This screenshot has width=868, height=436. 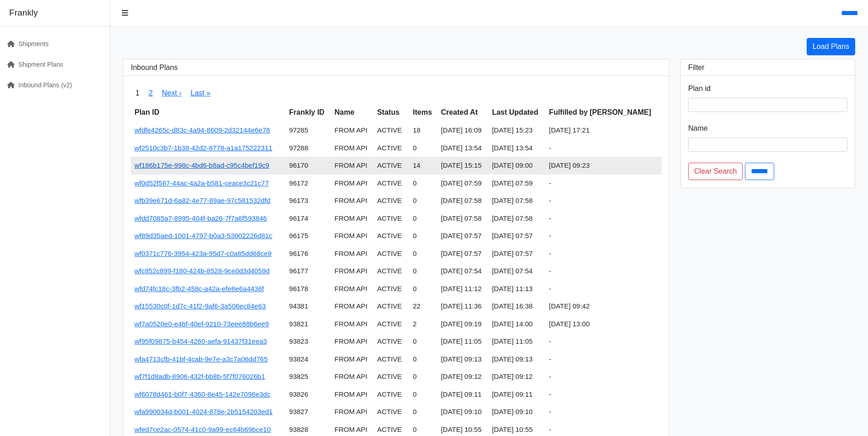 I want to click on a: wfd74fc18c-3fb2-458c-a42a-efe8e6a4436f, so click(x=199, y=289).